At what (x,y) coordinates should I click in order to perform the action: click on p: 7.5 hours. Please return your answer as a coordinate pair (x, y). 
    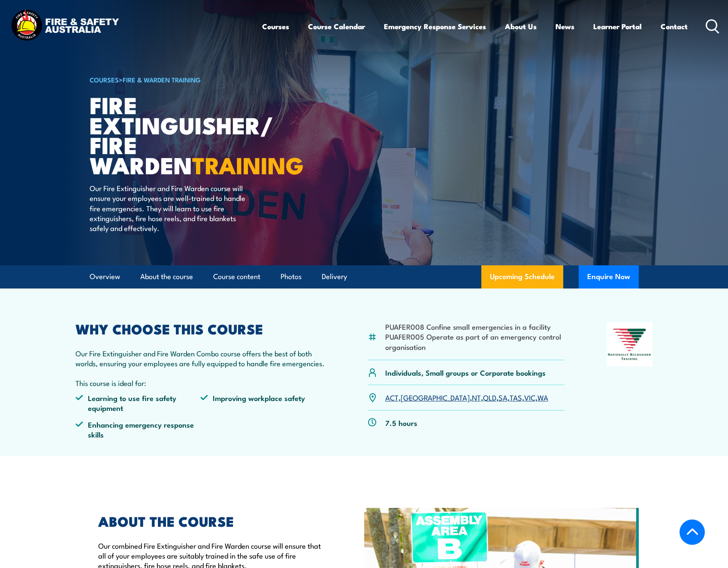
    Looking at the image, I should click on (401, 422).